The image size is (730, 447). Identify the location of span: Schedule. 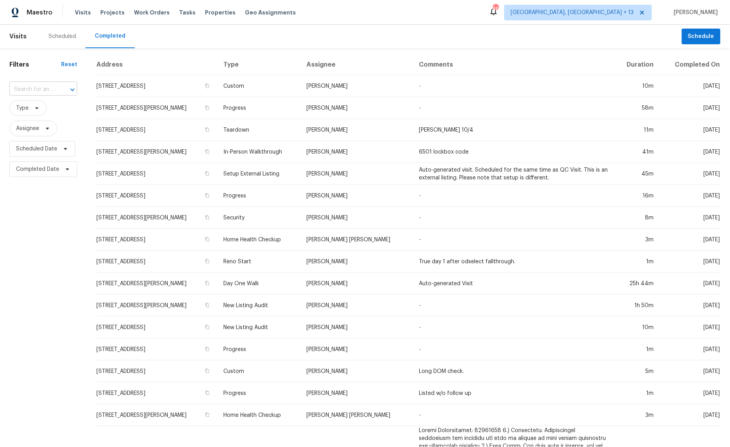
(701, 36).